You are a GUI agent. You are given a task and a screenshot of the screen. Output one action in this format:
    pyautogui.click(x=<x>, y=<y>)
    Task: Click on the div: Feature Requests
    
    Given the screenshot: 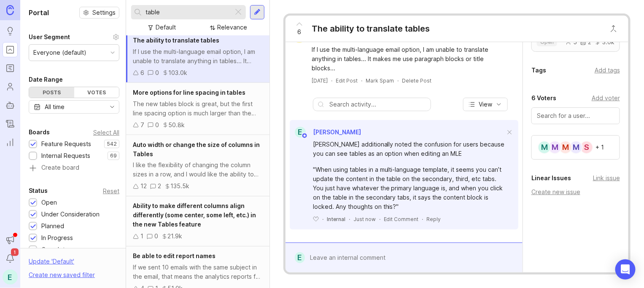 What is the action you would take?
    pyautogui.click(x=66, y=144)
    